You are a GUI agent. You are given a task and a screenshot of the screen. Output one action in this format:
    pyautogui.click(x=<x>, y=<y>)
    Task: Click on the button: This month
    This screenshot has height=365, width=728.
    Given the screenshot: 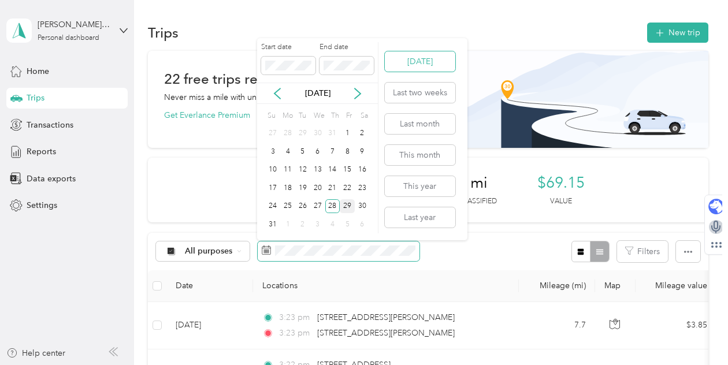 What is the action you would take?
    pyautogui.click(x=420, y=155)
    